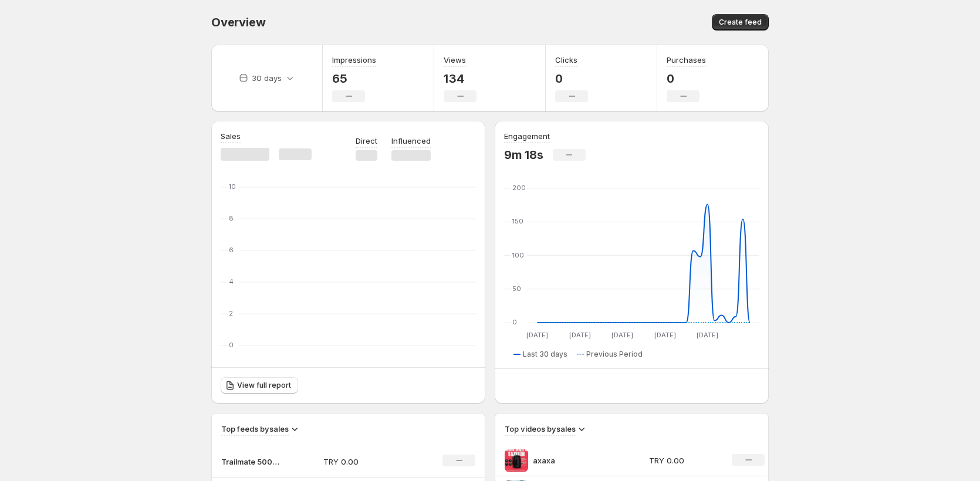 Image resolution: width=980 pixels, height=481 pixels. I want to click on h3: Top feeds by sales, so click(254, 429).